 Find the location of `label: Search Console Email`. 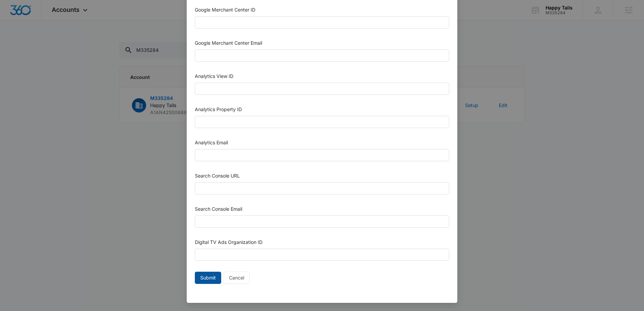

label: Search Console Email is located at coordinates (219, 209).